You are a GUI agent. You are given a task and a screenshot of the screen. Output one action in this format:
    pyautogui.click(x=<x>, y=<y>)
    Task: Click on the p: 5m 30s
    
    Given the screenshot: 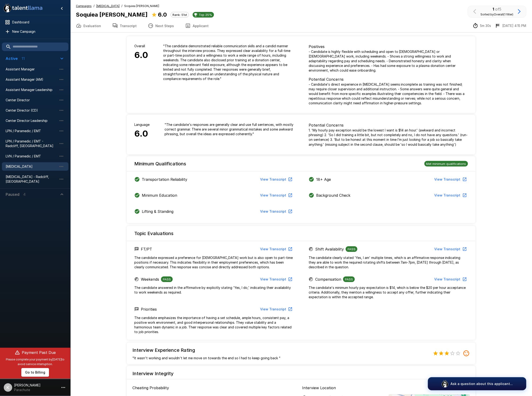 What is the action you would take?
    pyautogui.click(x=486, y=26)
    